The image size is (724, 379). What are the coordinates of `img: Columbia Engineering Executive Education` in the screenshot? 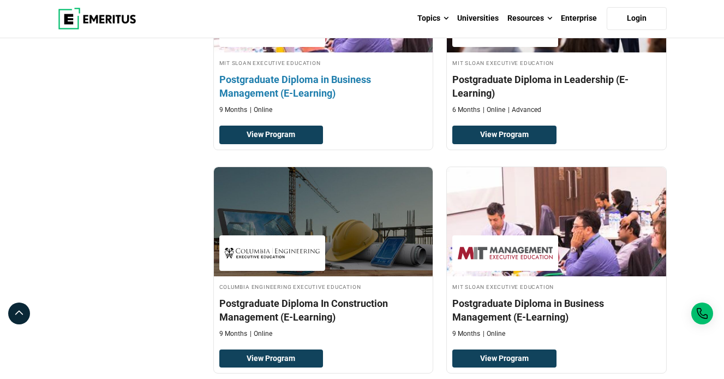 It's located at (272, 253).